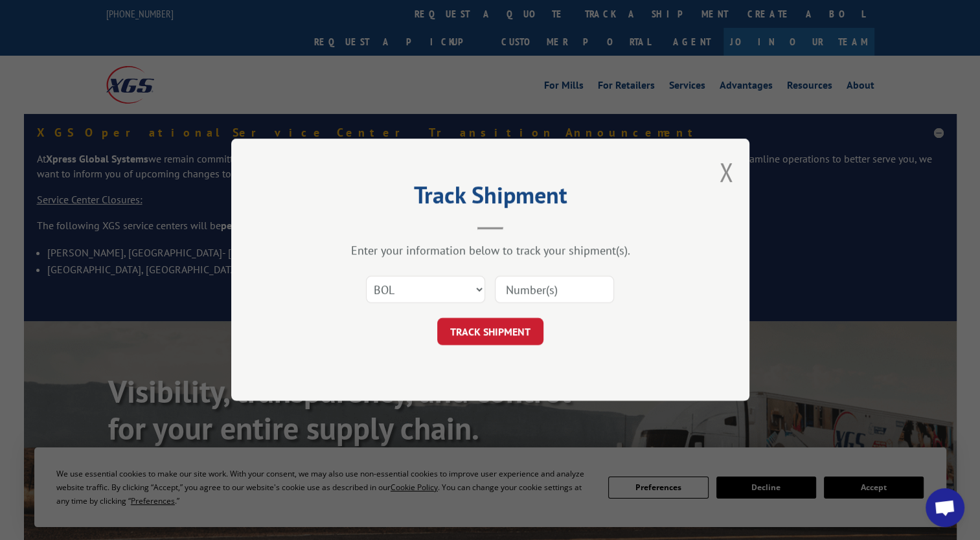  Describe the element at coordinates (945, 508) in the screenshot. I see `a: Open chat` at that location.